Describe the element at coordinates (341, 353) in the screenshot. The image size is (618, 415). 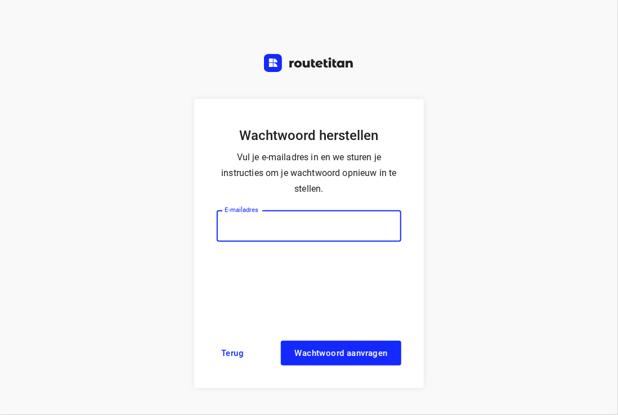
I see `span: Wachtwoord aanvragen` at that location.